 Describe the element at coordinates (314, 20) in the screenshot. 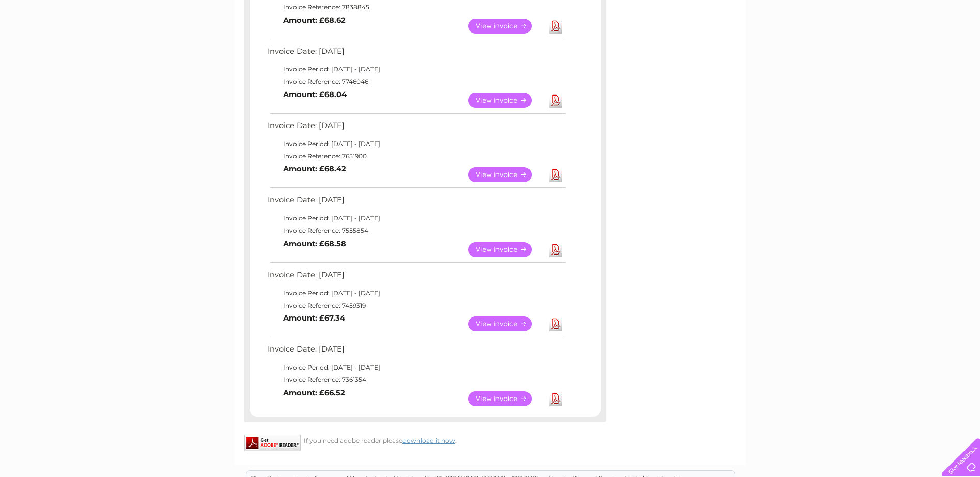

I see `b: Amount: £68.62` at that location.